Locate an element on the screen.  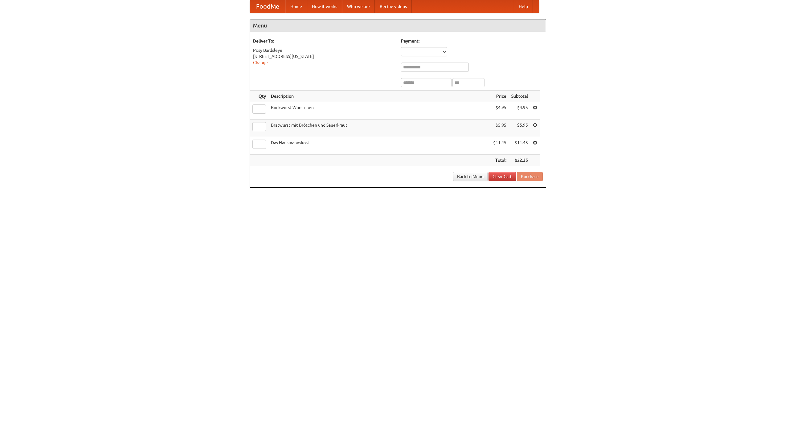
td: Bratwurst mit Brötchen und Sauerkraut is located at coordinates (379, 128).